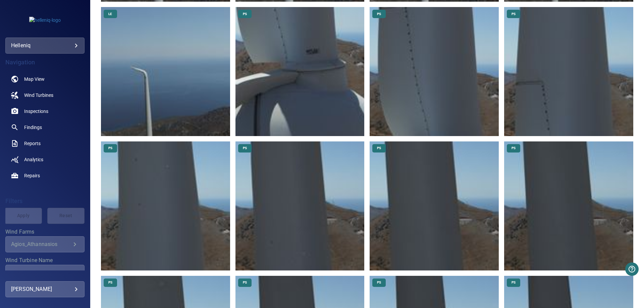 The height and width of the screenshot is (308, 644). Describe the element at coordinates (45, 244) in the screenshot. I see `div: Wind Farms` at that location.